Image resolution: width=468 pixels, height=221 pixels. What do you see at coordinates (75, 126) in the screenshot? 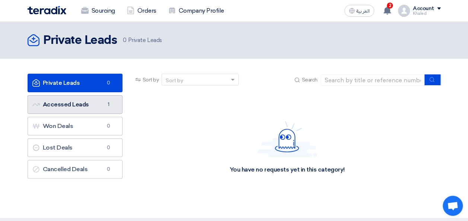
I see `a: Won Deals0` at bounding box center [75, 126].